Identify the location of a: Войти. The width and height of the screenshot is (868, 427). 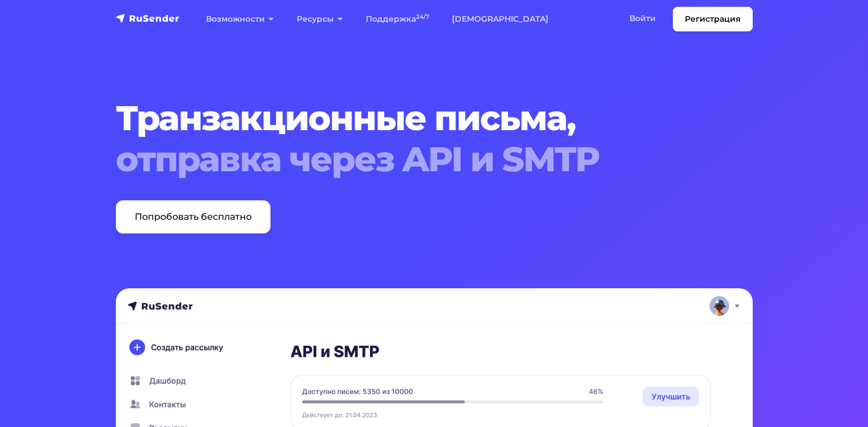
(643, 18).